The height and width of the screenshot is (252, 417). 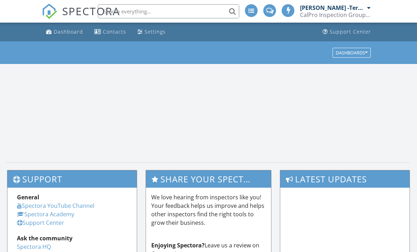 What do you see at coordinates (91, 11) in the screenshot?
I see `span: SPECTORA` at bounding box center [91, 11].